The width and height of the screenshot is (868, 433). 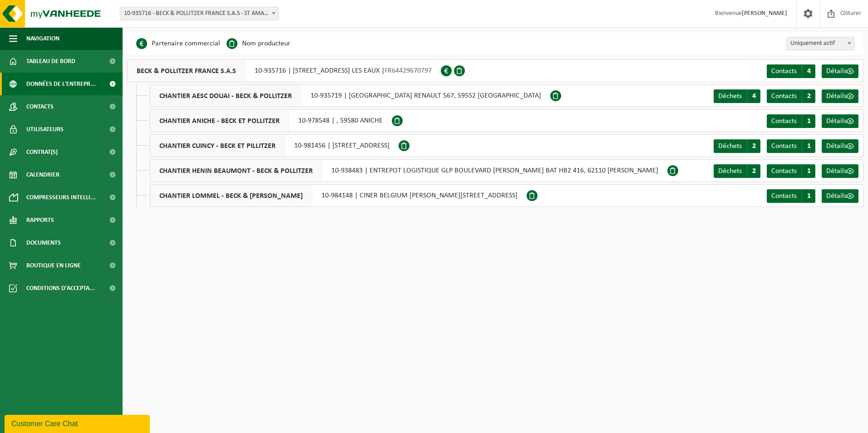 What do you see at coordinates (61, 198) in the screenshot?
I see `span: Compresseurs intelli...` at bounding box center [61, 198].